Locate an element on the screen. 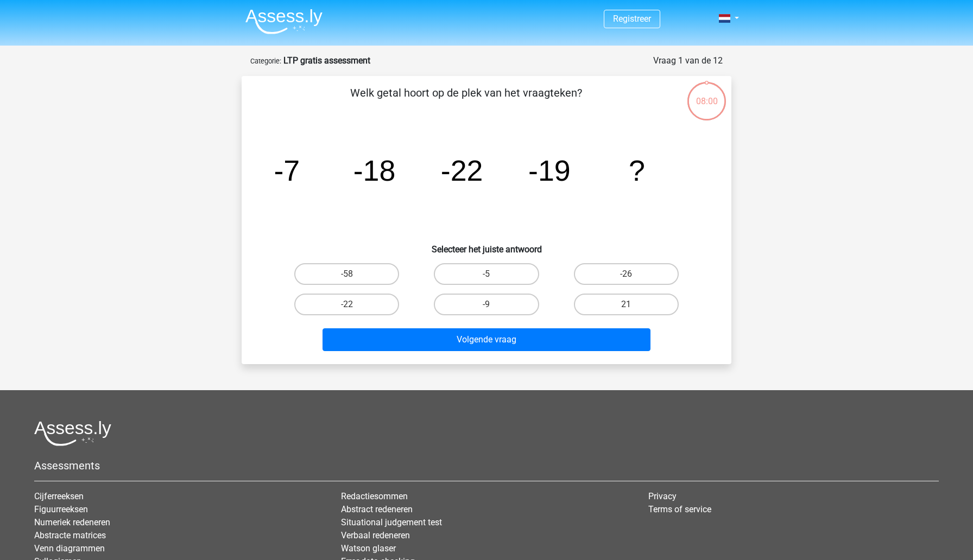 The image size is (973, 560). label: -26 is located at coordinates (626, 274).